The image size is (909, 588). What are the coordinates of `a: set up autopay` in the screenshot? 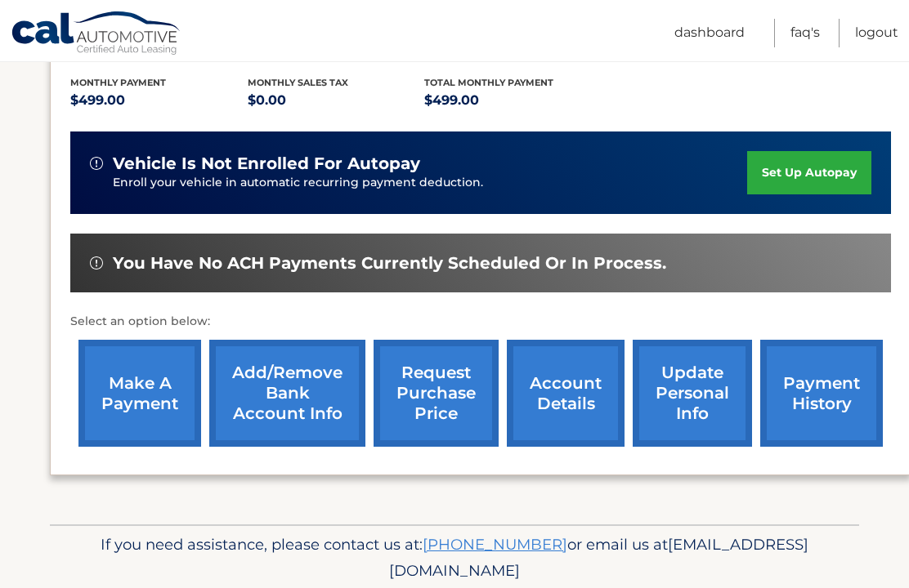 It's located at (809, 172).